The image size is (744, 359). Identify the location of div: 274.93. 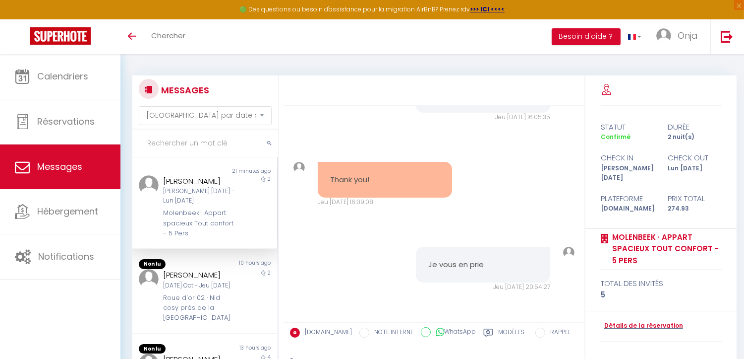
(695, 208).